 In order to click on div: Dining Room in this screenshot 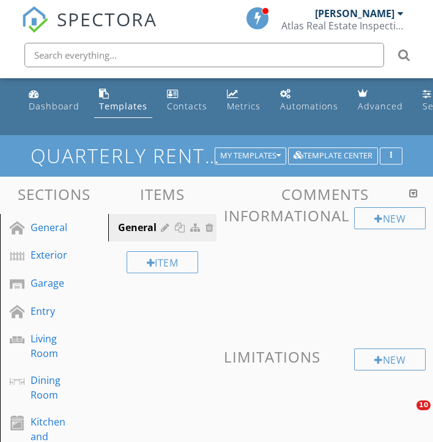, I will do `click(45, 388)`.